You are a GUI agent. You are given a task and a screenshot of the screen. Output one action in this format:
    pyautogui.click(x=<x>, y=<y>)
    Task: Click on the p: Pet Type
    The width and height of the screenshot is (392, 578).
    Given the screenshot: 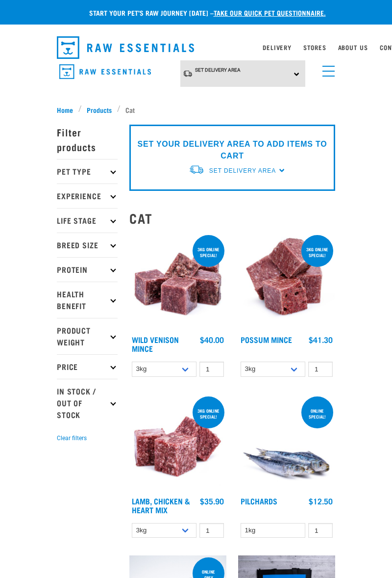 What is the action you would take?
    pyautogui.click(x=87, y=171)
    